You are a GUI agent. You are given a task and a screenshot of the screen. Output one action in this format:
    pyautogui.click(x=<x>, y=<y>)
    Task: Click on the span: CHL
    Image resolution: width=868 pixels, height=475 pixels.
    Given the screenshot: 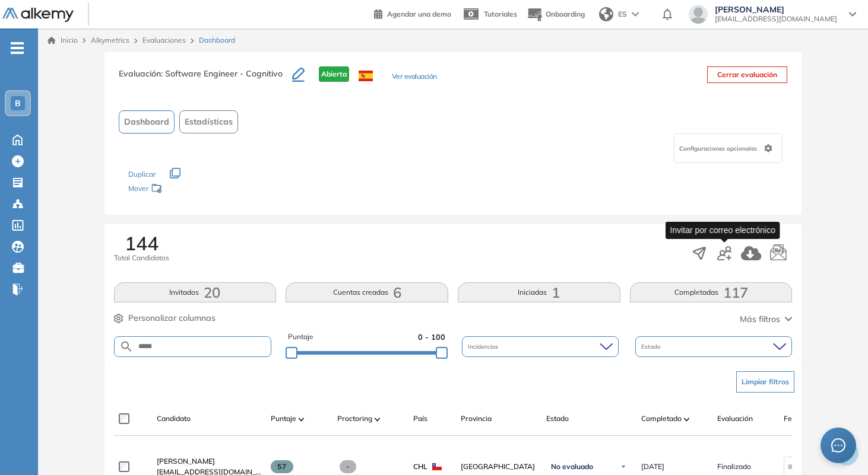 What is the action you would take?
    pyautogui.click(x=421, y=467)
    